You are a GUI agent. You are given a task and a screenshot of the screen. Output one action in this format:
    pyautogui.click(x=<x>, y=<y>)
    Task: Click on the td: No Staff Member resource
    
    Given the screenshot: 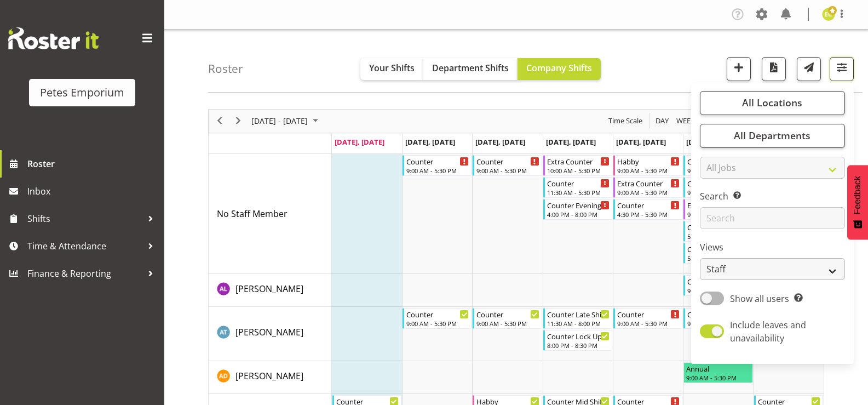 What is the action you would take?
    pyautogui.click(x=270, y=214)
    